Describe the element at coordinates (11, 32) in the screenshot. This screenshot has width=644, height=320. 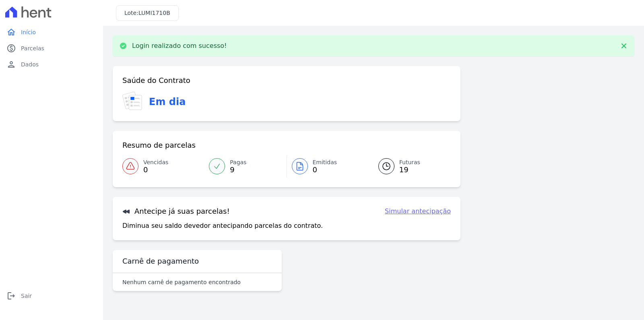
I see `i: home` at that location.